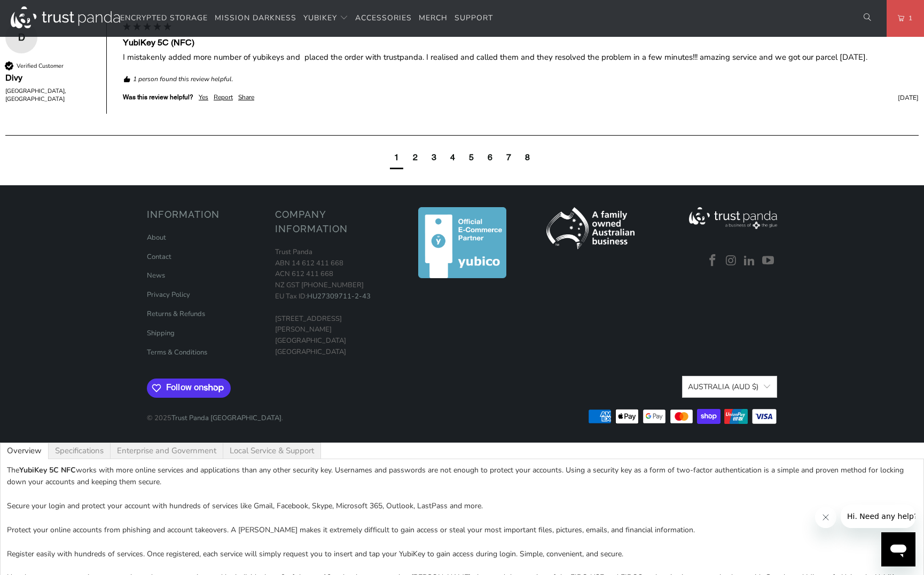  What do you see at coordinates (246, 97) in the screenshot?
I see `div: Share` at bounding box center [246, 97].